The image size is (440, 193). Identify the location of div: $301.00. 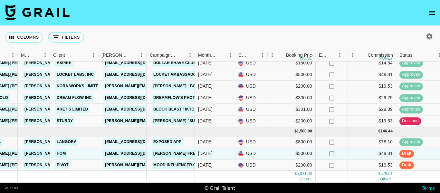
(292, 110).